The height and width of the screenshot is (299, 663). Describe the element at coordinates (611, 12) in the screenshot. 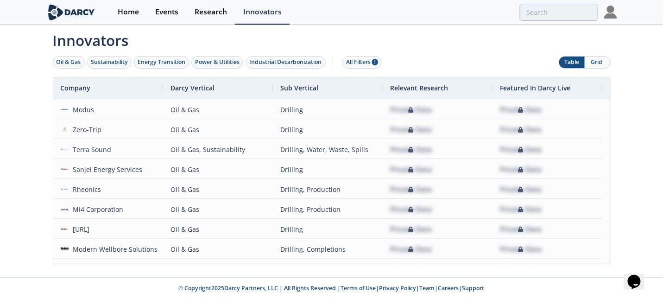

I see `img: Profile` at that location.